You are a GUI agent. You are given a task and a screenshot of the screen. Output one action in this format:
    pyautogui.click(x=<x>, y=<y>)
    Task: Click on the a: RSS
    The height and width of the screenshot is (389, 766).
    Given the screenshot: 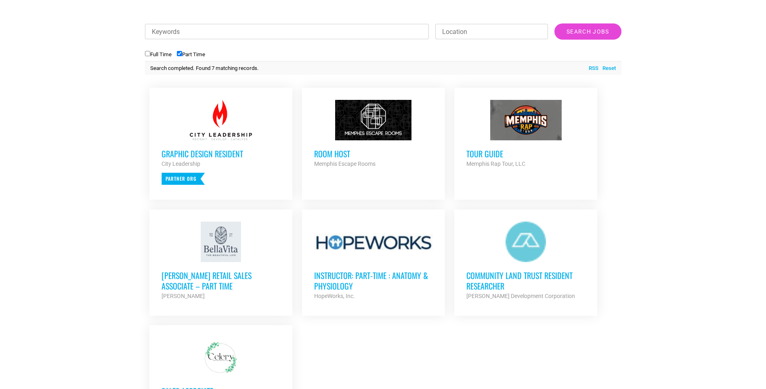 What is the action you would take?
    pyautogui.click(x=592, y=68)
    